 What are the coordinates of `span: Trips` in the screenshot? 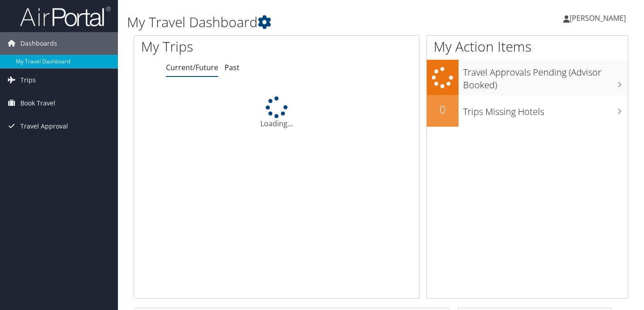 It's located at (28, 80).